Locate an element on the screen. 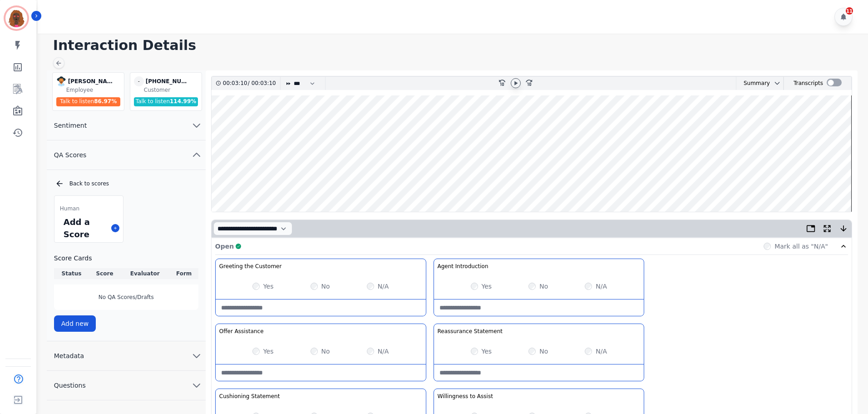 The height and width of the screenshot is (414, 868). span: QA Scores is located at coordinates (70, 155).